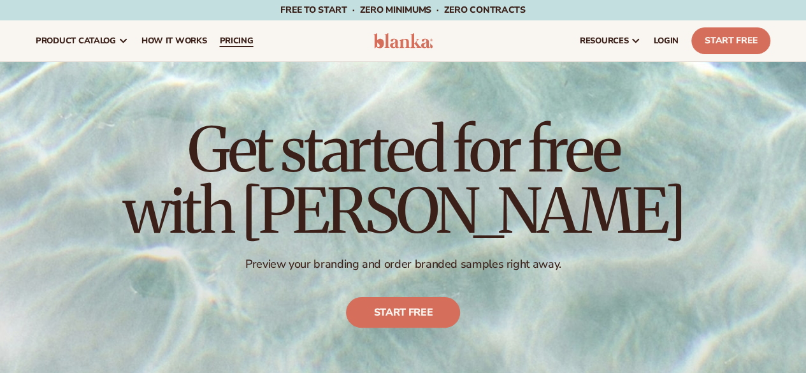  What do you see at coordinates (403, 264) in the screenshot?
I see `p: Preview your branding and order branded samples right away.` at bounding box center [403, 264].